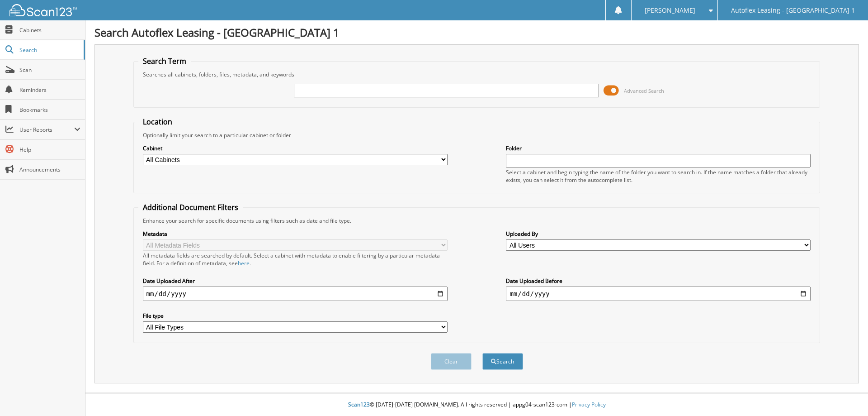 The image size is (868, 416). Describe the element at coordinates (295, 294) in the screenshot. I see `input: start` at that location.